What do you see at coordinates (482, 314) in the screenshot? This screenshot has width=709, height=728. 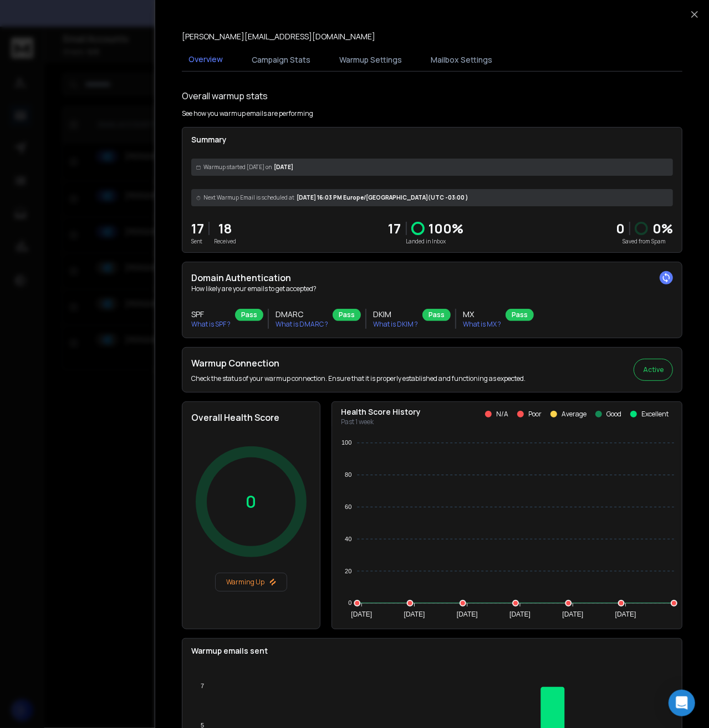 I see `h3: MX` at bounding box center [482, 314].